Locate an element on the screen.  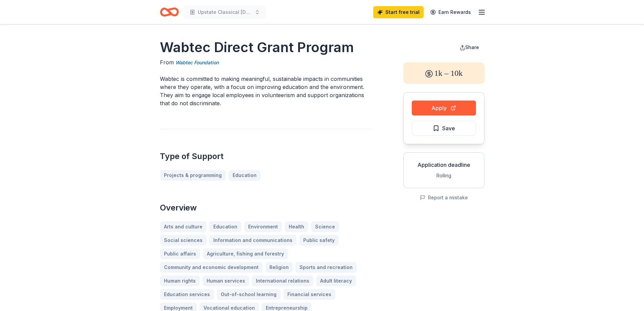
div: From is located at coordinates (266, 63).